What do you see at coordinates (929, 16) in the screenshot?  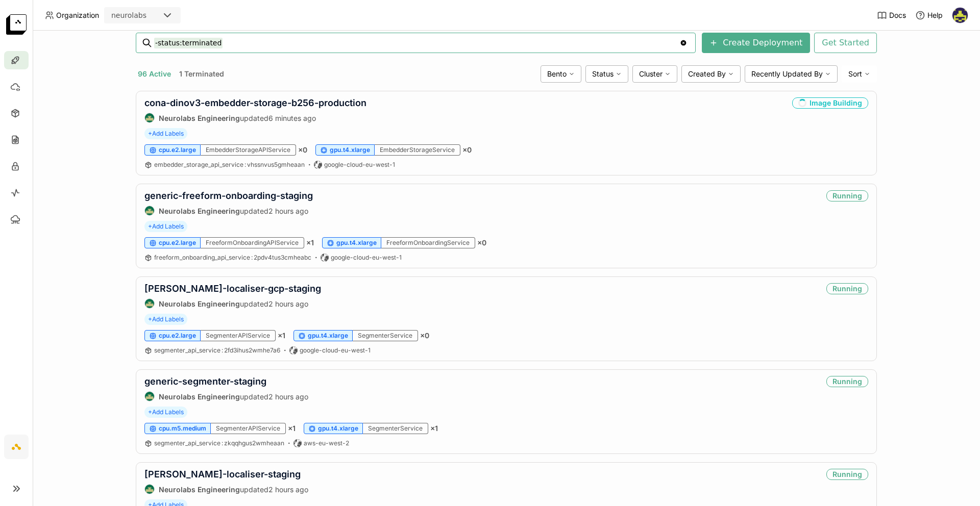 I see `div: Help` at bounding box center [929, 16].